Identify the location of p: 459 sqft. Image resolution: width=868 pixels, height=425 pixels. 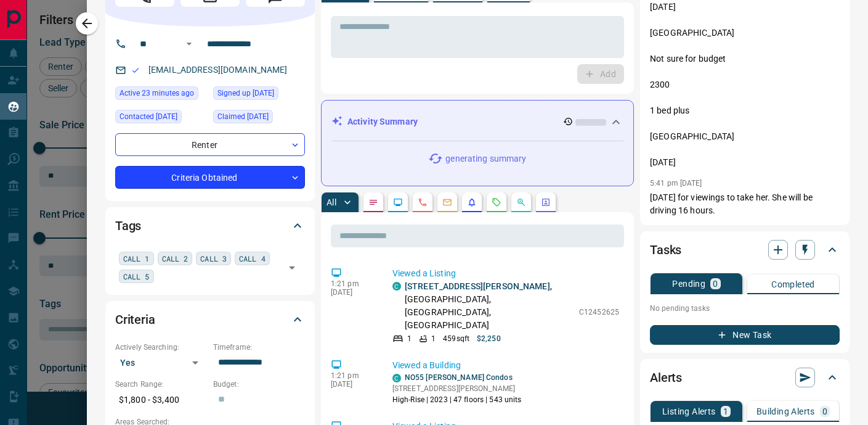
(456, 338).